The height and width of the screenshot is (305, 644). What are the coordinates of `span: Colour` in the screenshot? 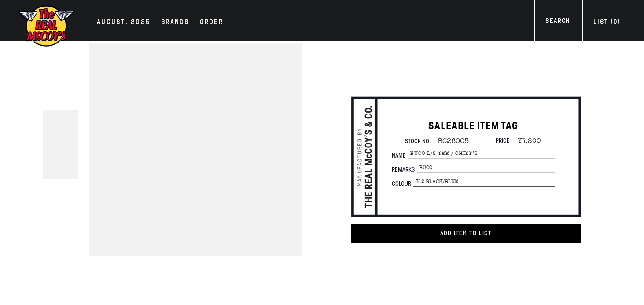 It's located at (402, 184).